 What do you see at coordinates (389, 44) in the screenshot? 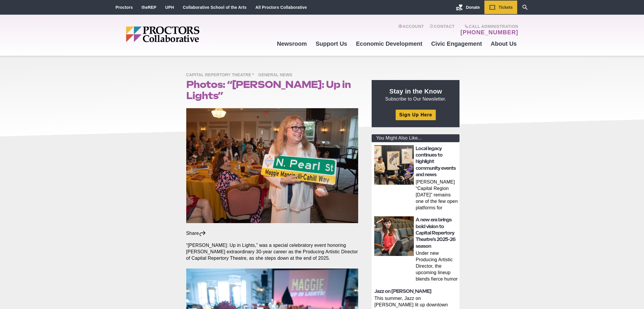
I see `a: Economic Development` at bounding box center [389, 44].